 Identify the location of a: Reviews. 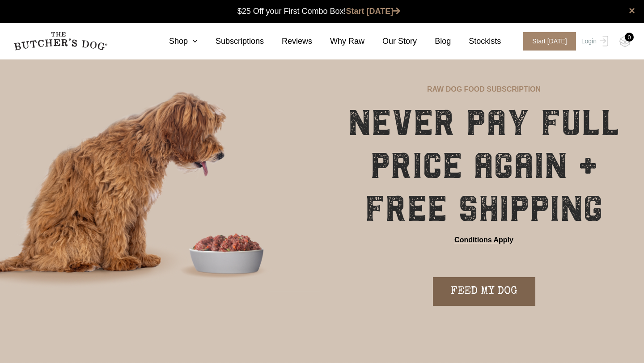
(288, 41).